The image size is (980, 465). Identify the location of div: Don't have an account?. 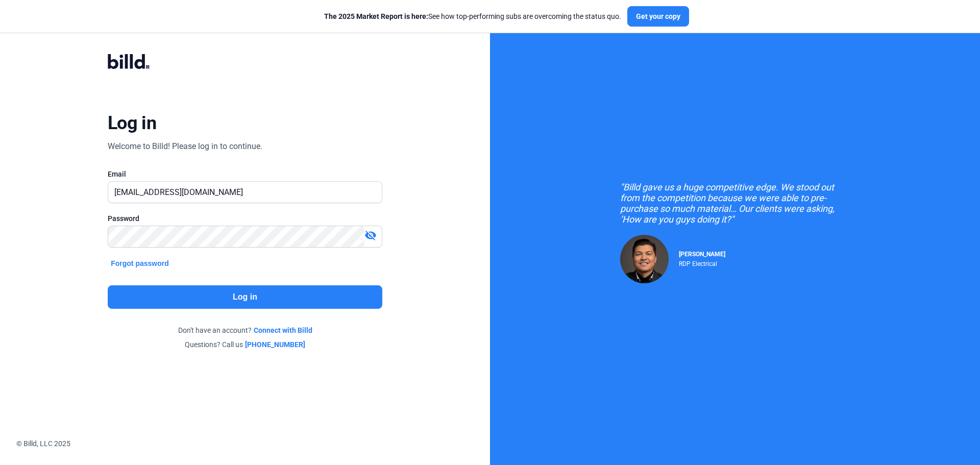
(245, 330).